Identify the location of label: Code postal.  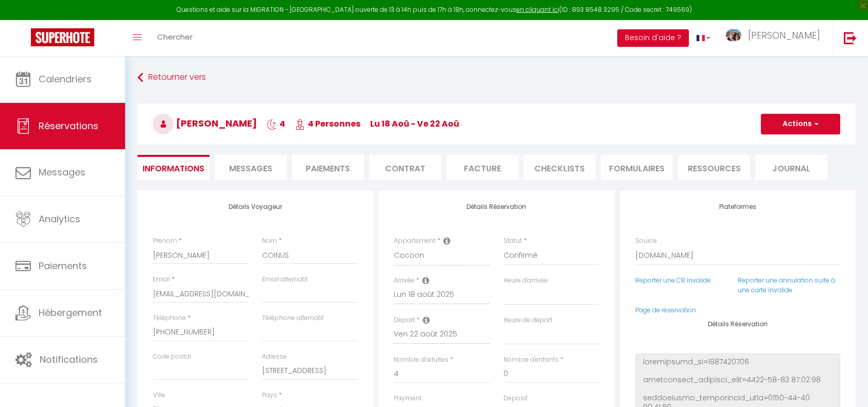
(172, 357).